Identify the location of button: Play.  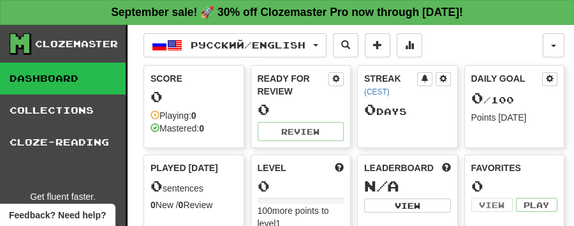
(537, 205).